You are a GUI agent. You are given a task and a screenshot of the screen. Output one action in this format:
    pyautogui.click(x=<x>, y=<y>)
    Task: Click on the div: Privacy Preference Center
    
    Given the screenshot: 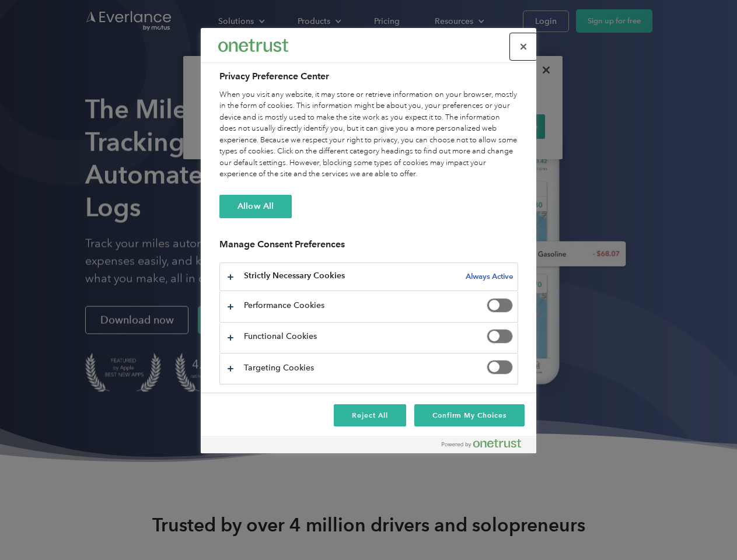 What is the action you would take?
    pyautogui.click(x=368, y=241)
    